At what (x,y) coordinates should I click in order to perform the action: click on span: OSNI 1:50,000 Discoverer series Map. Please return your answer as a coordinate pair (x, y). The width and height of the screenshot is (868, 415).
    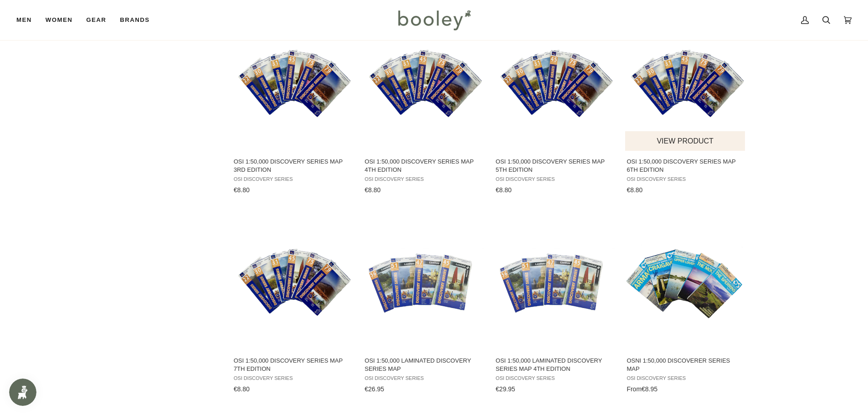
    Looking at the image, I should click on (686, 365).